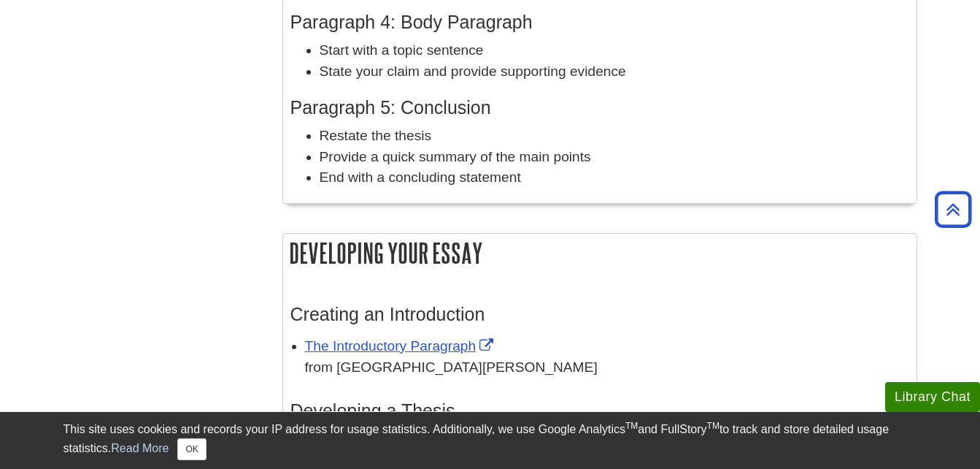 The width and height of the screenshot is (980, 469). I want to click on h3: Paragraph 5: Conclusion, so click(600, 107).